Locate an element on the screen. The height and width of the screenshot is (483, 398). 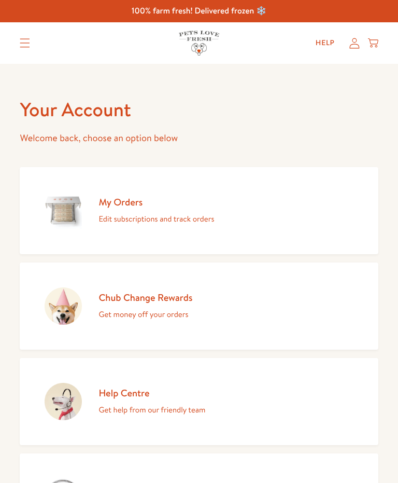
h2: Chub Change Rewards is located at coordinates (145, 297).